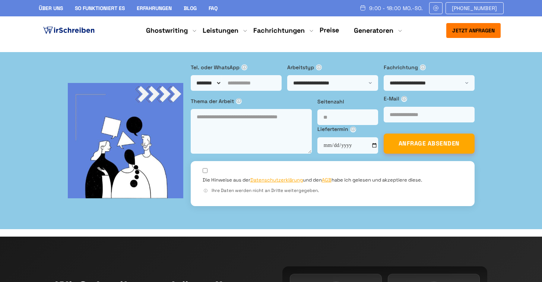 The image size is (542, 282). I want to click on label: Tel. oder WhatsApp, so click(236, 67).